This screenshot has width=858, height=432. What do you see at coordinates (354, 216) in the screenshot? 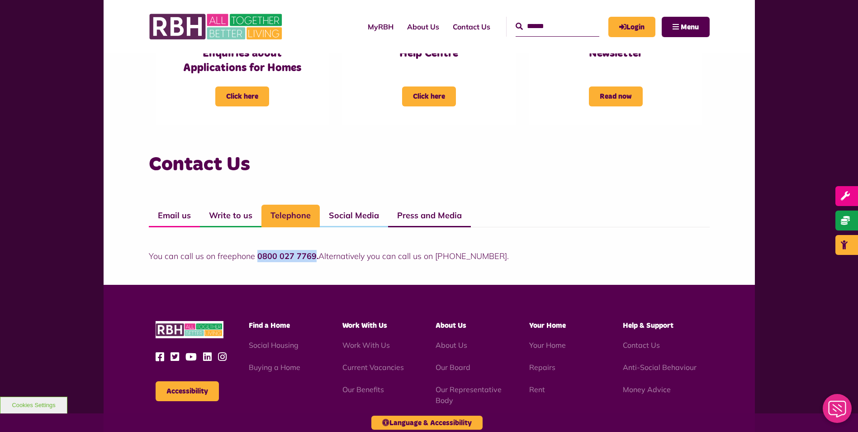
I see `a: Social Media` at bounding box center [354, 216].